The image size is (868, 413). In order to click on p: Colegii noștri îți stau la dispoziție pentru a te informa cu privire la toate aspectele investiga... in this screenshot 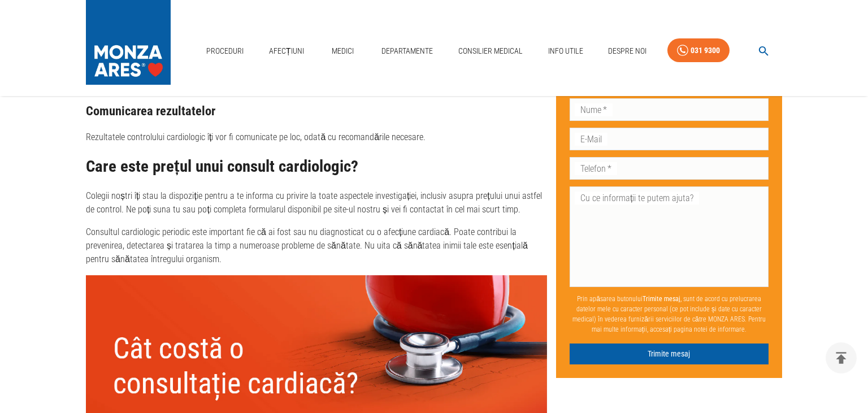, I will do `click(317, 203)`.